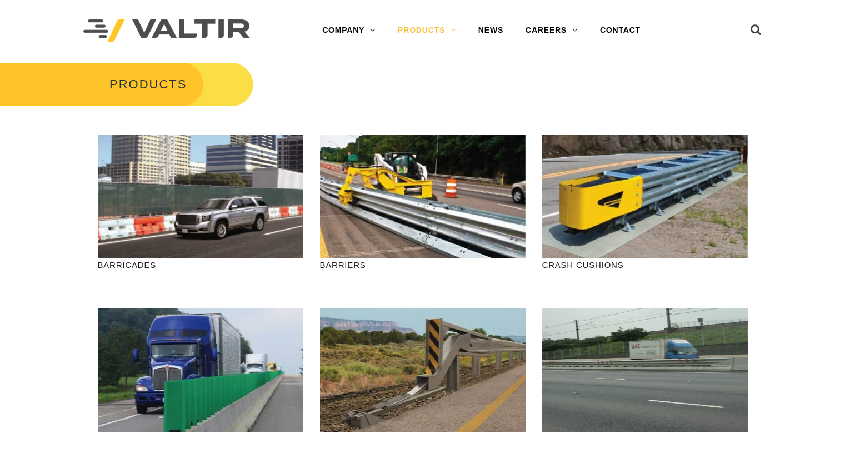  Describe the element at coordinates (645, 265) in the screenshot. I see `p: CRASH CUSHIONS` at that location.